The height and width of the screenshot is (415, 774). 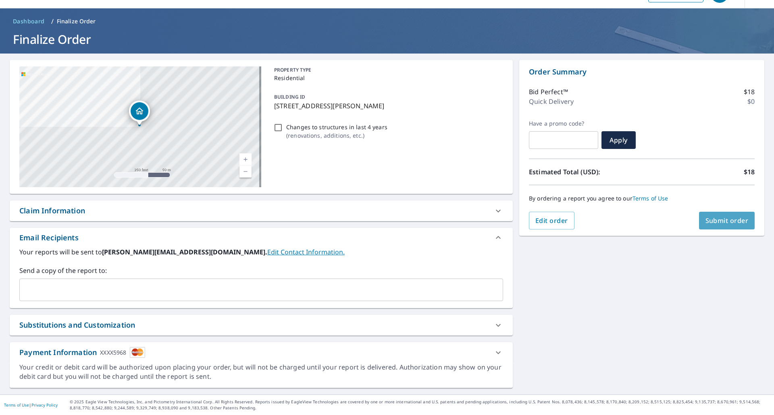 I want to click on button: Edit order, so click(x=551, y=221).